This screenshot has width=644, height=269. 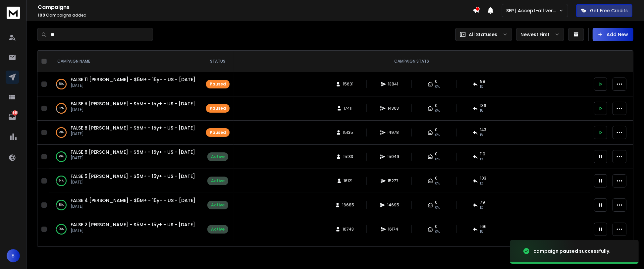 What do you see at coordinates (15, 113) in the screenshot?
I see `p: 1368` at bounding box center [15, 113].